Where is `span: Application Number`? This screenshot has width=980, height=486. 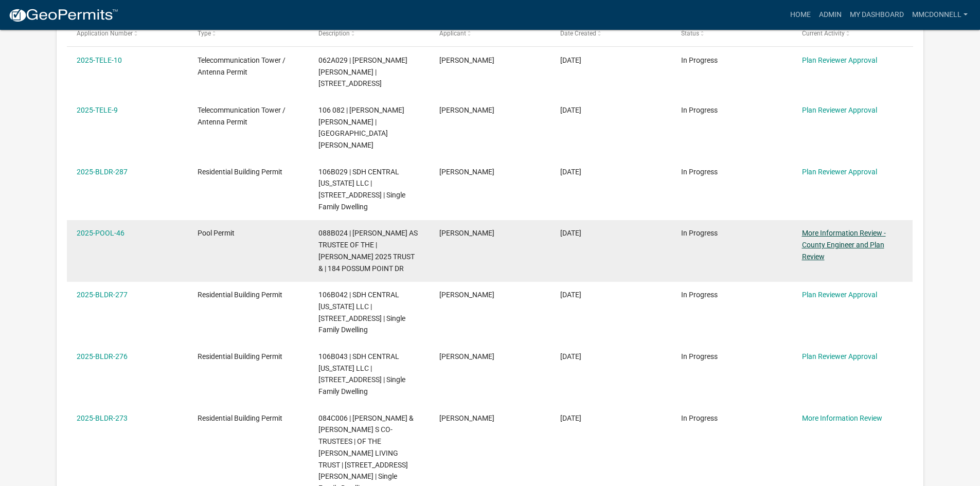 span: Application Number is located at coordinates (105, 34).